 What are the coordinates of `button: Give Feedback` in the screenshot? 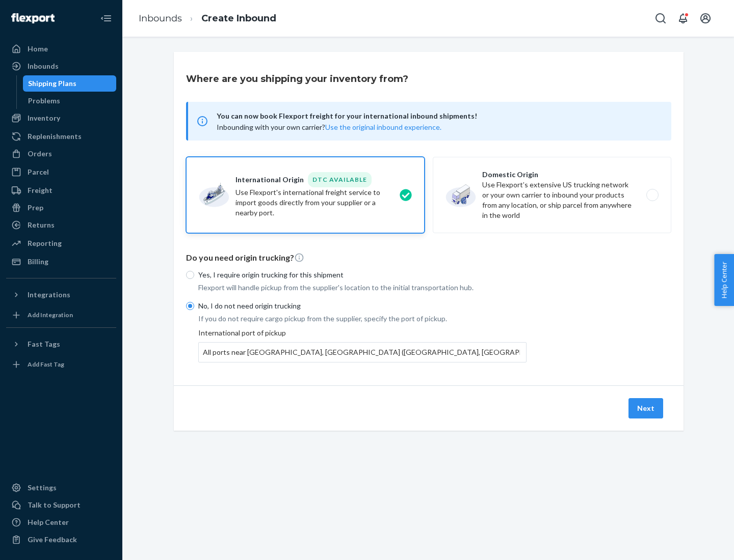 It's located at (62, 540).